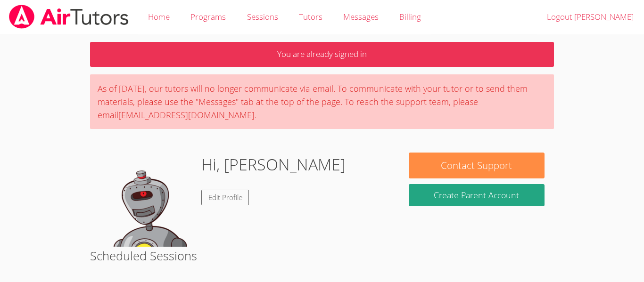 The height and width of the screenshot is (282, 644). I want to click on h2: Scheduled Sessions, so click(322, 256).